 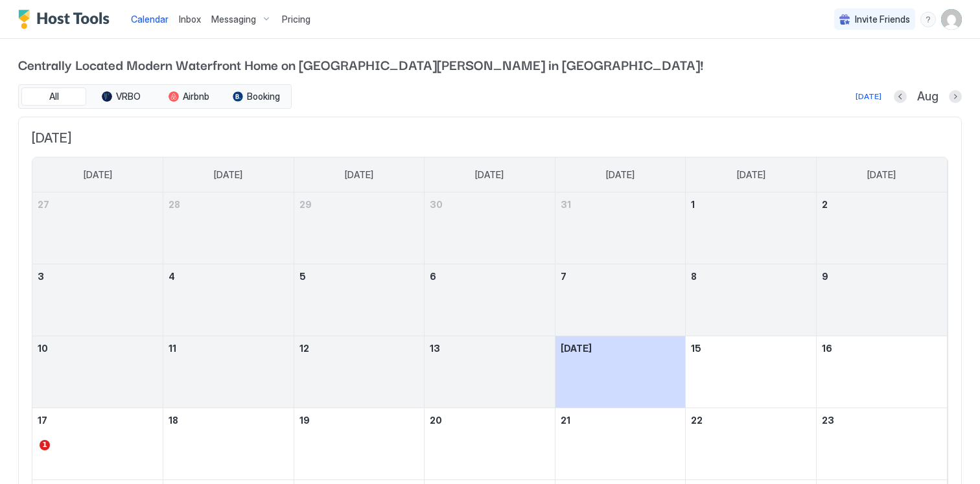 What do you see at coordinates (620, 300) in the screenshot?
I see `td: August 7, 2025` at bounding box center [620, 300].